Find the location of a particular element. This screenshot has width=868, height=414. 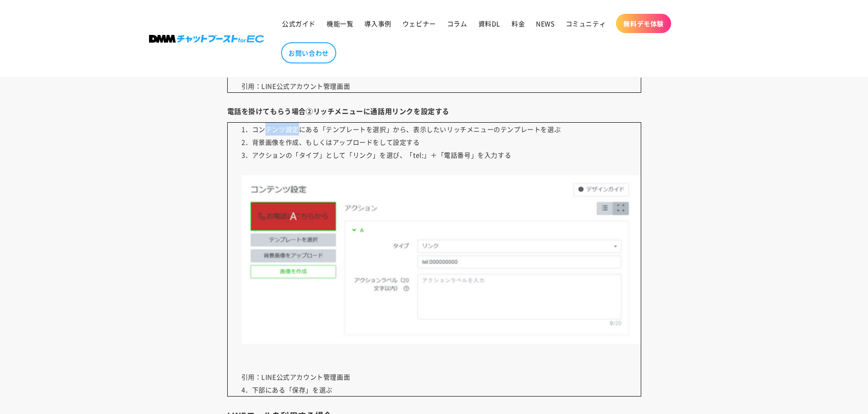

span: 機能一覧 is located at coordinates (340, 23).